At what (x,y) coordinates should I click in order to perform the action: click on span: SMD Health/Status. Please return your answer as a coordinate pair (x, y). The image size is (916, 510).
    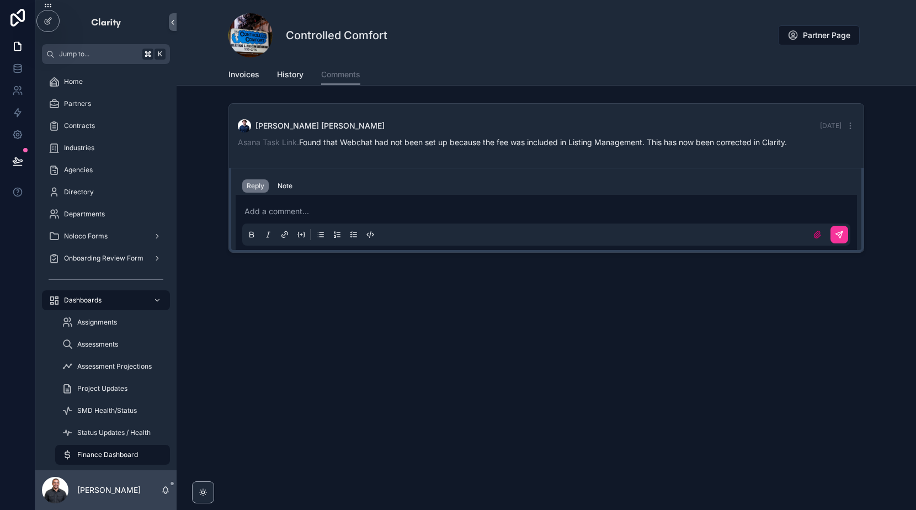
    Looking at the image, I should click on (107, 410).